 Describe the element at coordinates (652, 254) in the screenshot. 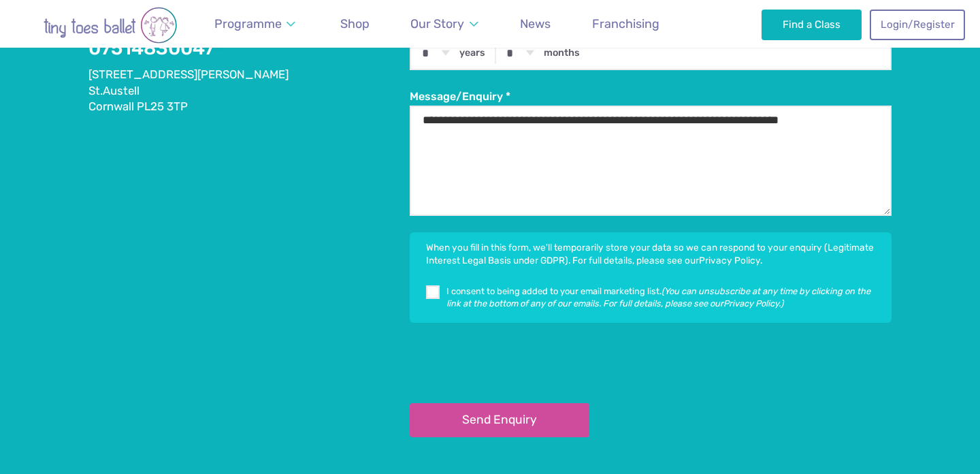

I see `p: When you fill in this form, we'll temporarily store your data so we can respond to your enquiry (...` at that location.